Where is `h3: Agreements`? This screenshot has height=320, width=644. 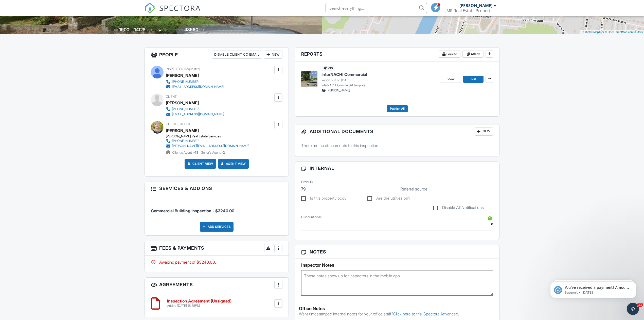 h3: Agreements is located at coordinates (216, 284).